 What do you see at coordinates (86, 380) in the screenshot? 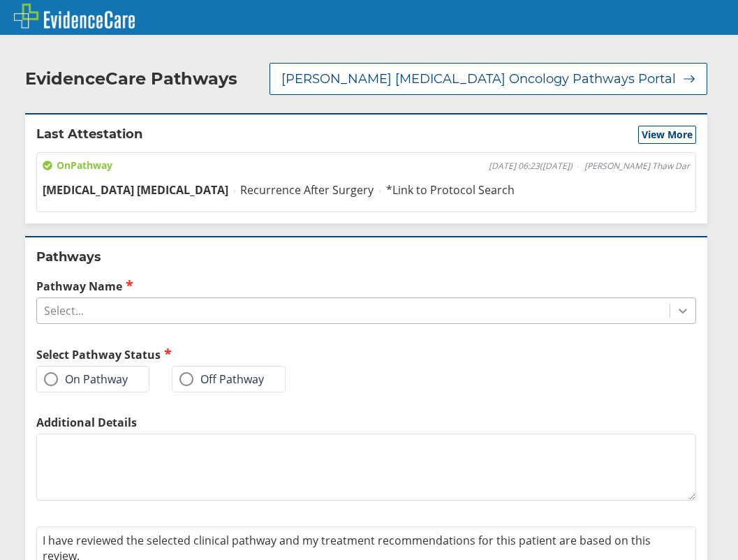
I see `label: On Pathway` at bounding box center [86, 380].